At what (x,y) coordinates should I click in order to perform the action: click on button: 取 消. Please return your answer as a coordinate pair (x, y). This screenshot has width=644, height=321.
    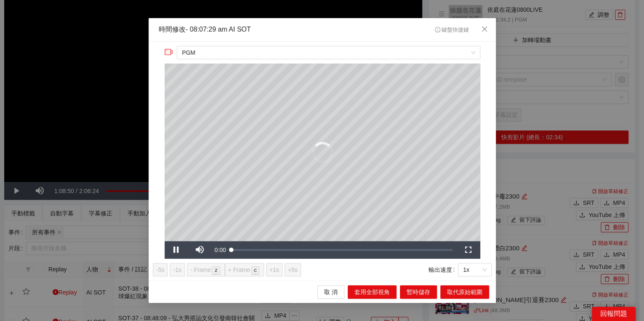
    Looking at the image, I should click on (331, 292).